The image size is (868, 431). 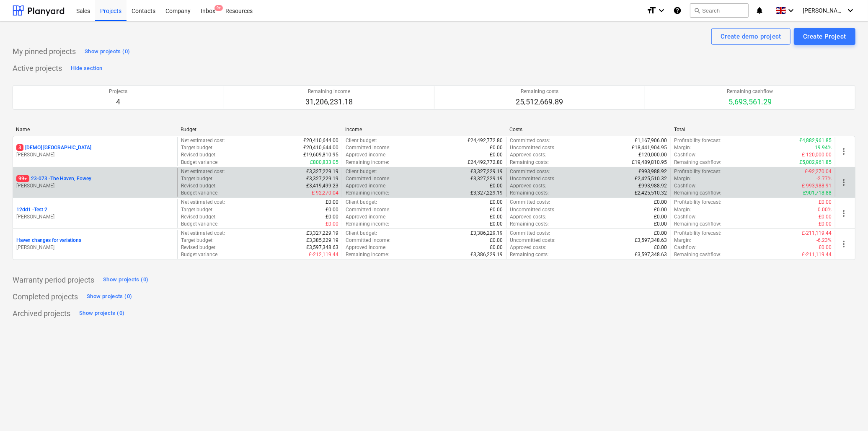 I want to click on p: My pinned projects, so click(x=44, y=52).